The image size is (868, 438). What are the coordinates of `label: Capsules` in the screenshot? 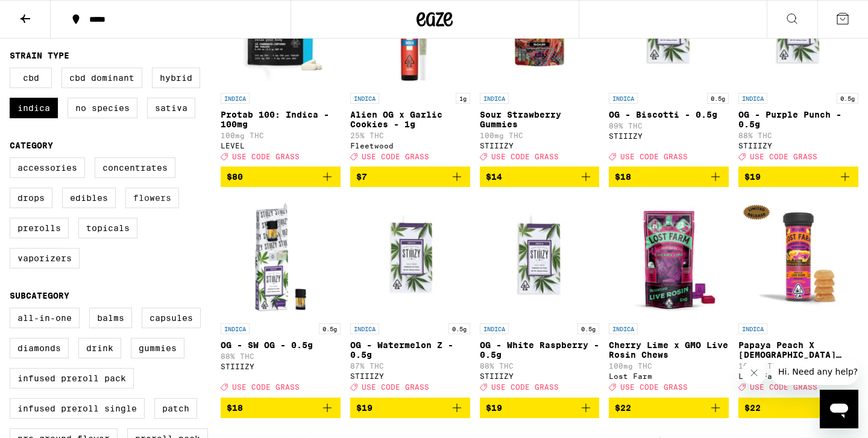 It's located at (171, 318).